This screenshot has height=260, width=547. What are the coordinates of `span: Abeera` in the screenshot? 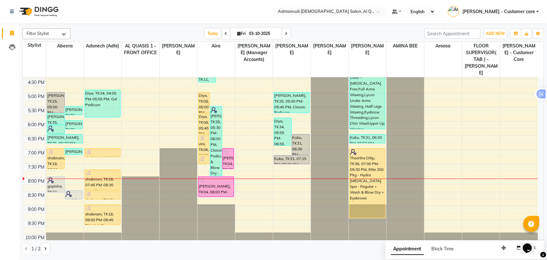 It's located at (65, 46).